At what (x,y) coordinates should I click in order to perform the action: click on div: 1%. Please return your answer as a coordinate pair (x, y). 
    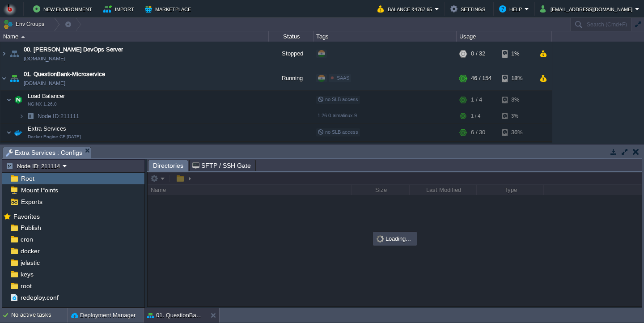
    Looking at the image, I should click on (516, 54).